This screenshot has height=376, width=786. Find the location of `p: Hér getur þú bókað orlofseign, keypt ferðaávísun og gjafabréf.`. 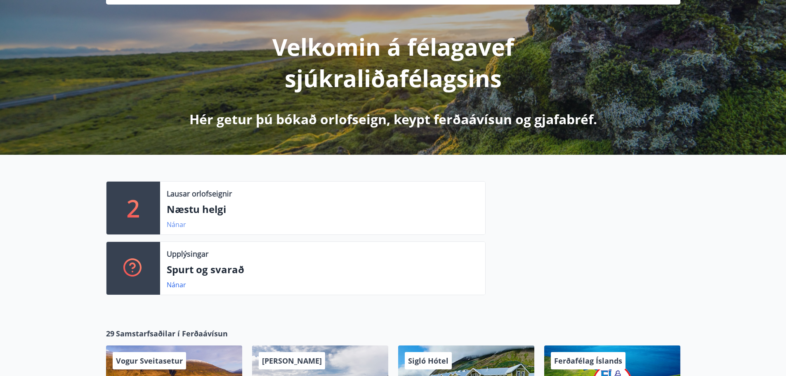

p: Hér getur þú bókað orlofseign, keypt ferðaávísun og gjafabréf. is located at coordinates (393, 119).